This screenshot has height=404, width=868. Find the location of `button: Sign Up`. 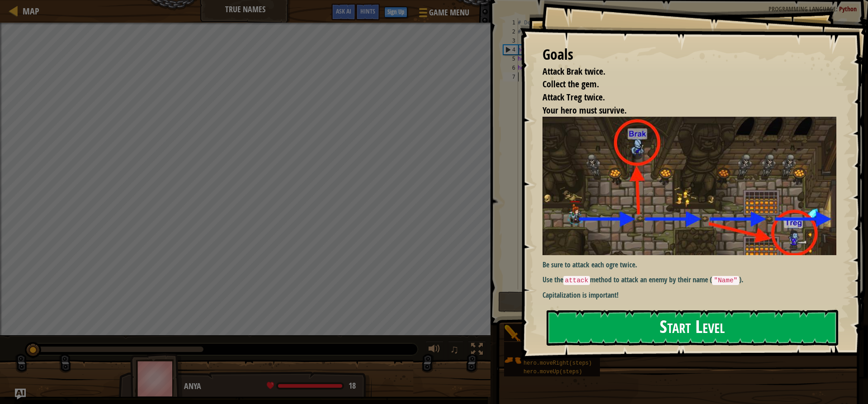

button: Sign Up is located at coordinates (395, 12).